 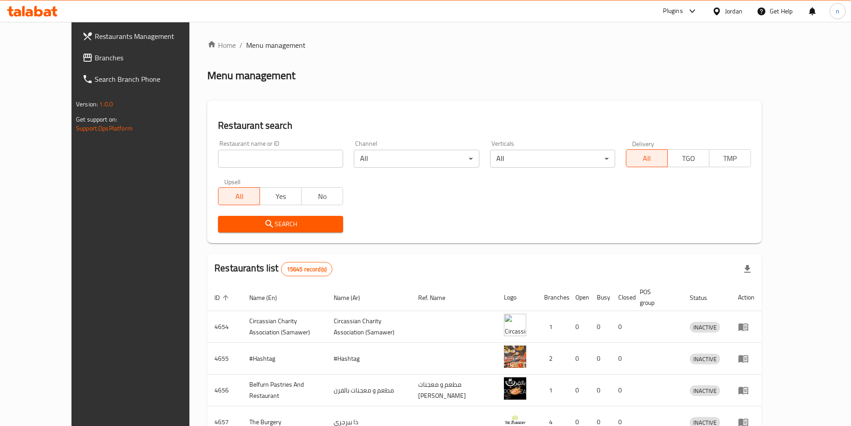 What do you see at coordinates (322, 196) in the screenshot?
I see `button: No` at bounding box center [322, 196].